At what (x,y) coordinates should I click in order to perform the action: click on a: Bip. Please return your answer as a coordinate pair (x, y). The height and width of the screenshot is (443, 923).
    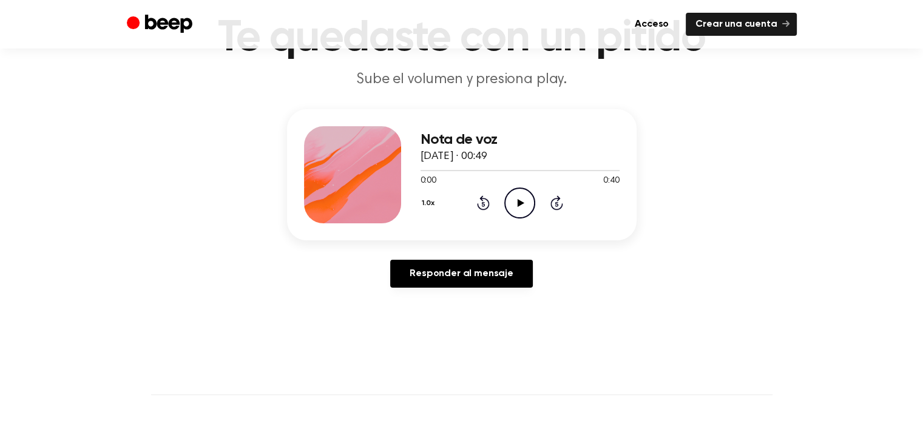
    Looking at the image, I should click on (161, 24).